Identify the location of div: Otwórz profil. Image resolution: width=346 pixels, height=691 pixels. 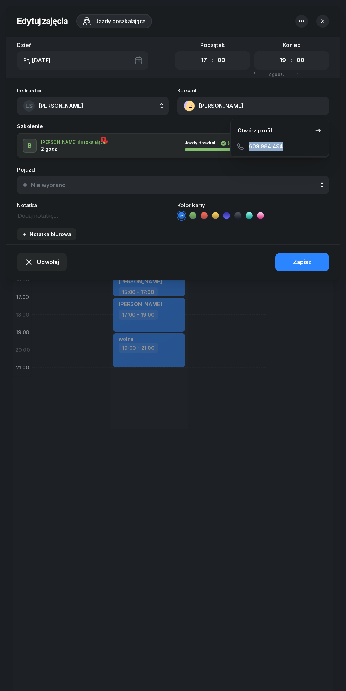
(254, 131).